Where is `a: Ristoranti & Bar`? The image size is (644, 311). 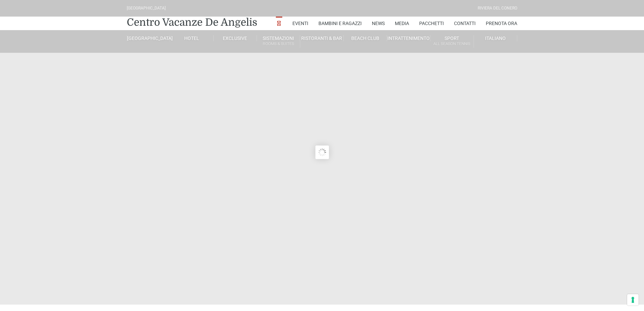 a: Ristoranti & Bar is located at coordinates (322, 38).